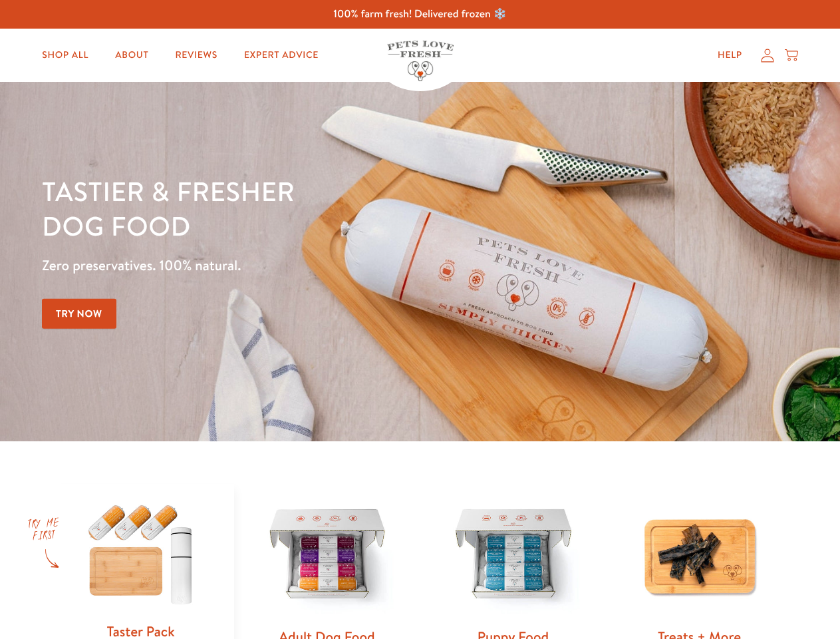  What do you see at coordinates (196, 55) in the screenshot?
I see `a: Reviews` at bounding box center [196, 55].